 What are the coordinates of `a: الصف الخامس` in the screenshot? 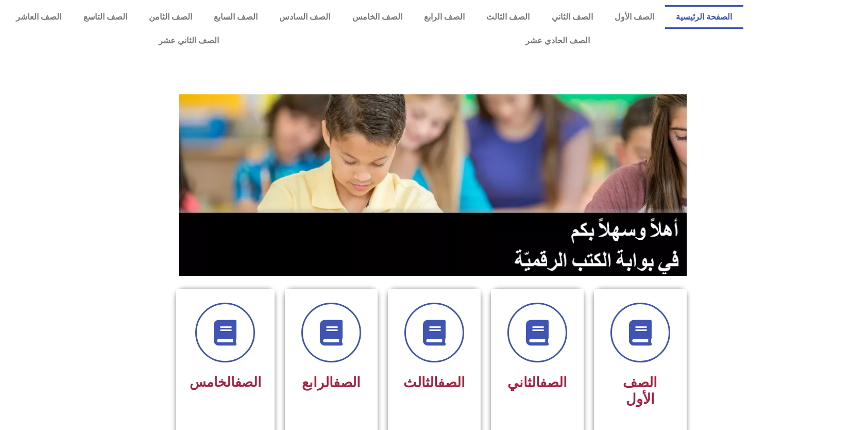 It's located at (377, 17).